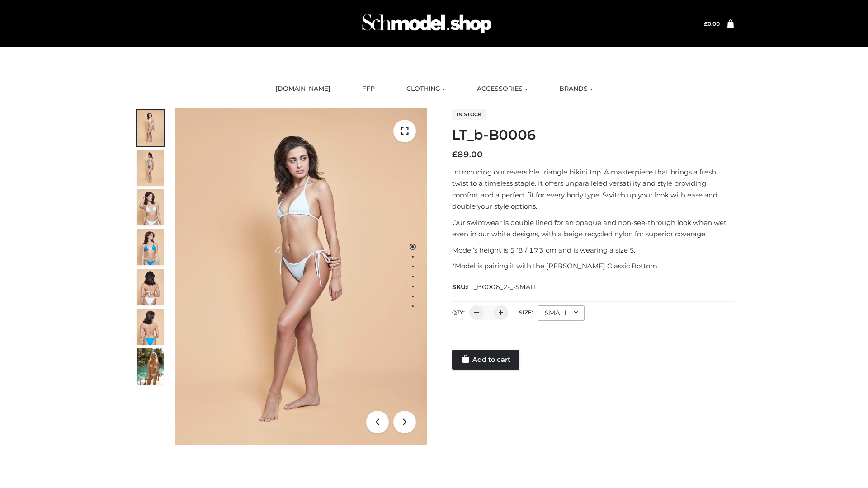  What do you see at coordinates (150, 327) in the screenshot?
I see `img: ArielClassicBikiniTop_CloudNine_AzureSky_OW114ECO_8-scaled.jpg` at bounding box center [150, 327].